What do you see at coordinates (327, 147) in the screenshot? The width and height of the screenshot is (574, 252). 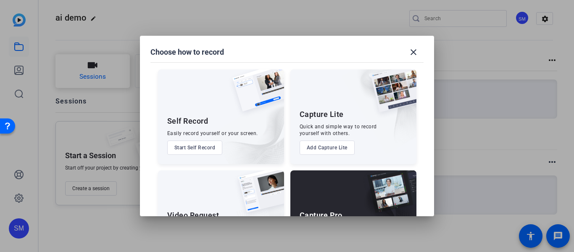 I see `button: Add Capture Lite` at bounding box center [327, 147].